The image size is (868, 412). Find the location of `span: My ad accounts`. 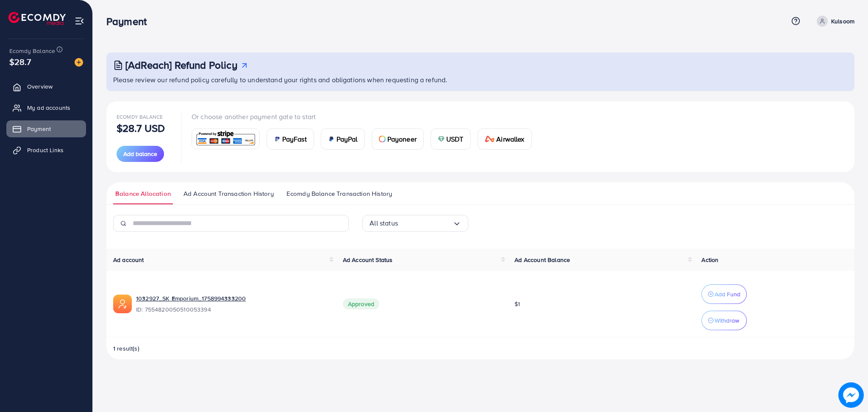

span: My ad accounts is located at coordinates (49, 108).